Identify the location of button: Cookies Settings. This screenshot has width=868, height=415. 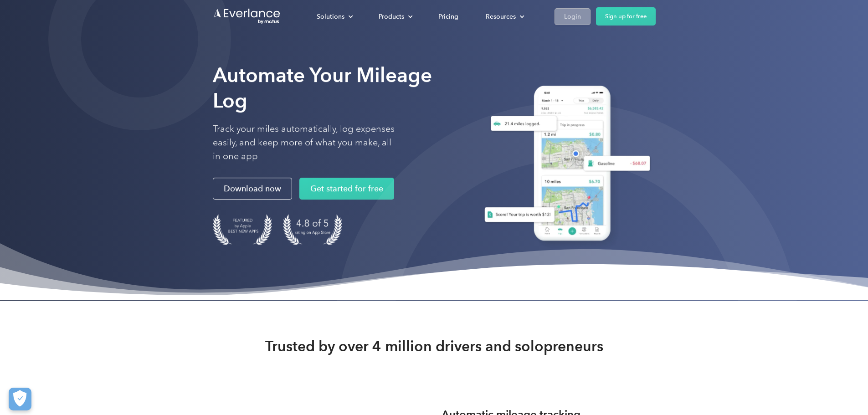
(20, 400).